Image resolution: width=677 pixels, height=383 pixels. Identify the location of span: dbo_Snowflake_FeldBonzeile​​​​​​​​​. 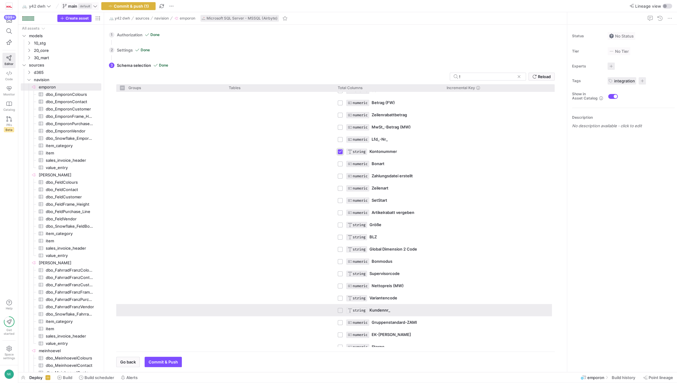
(70, 226).